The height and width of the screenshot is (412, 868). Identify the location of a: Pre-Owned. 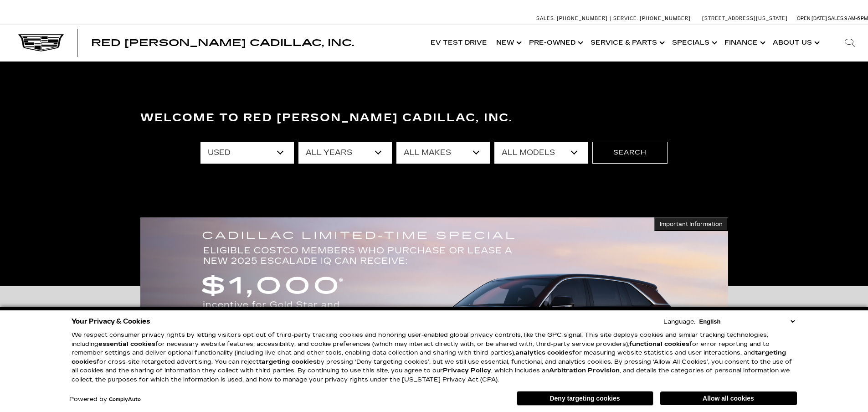
(555, 43).